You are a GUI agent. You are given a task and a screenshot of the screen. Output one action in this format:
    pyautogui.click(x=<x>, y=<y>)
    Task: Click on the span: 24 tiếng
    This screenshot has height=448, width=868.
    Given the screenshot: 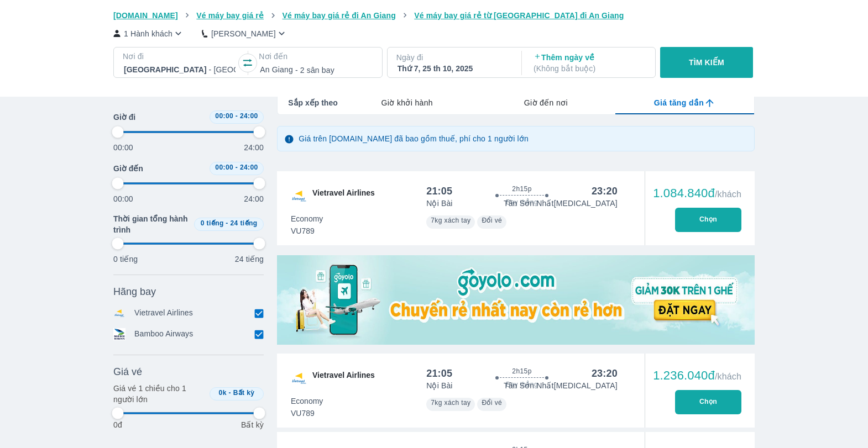 What is the action you would take?
    pyautogui.click(x=244, y=223)
    